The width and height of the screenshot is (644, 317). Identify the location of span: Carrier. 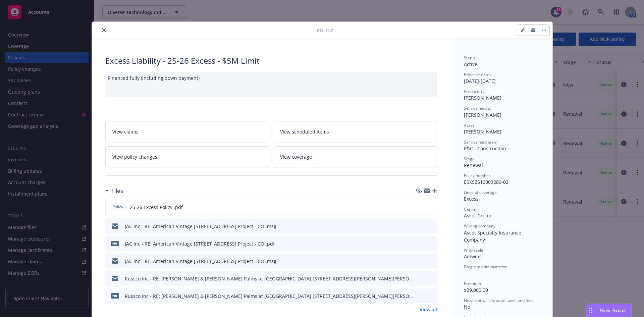
(471, 209).